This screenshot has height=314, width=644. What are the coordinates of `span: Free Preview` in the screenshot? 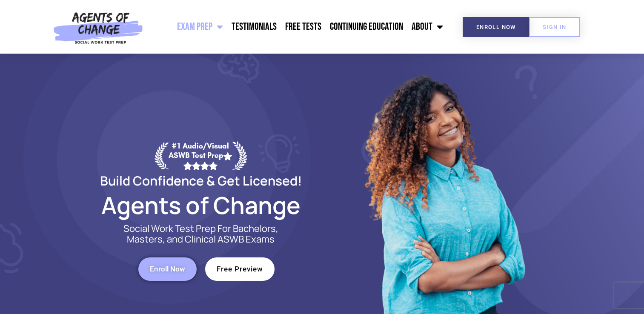 It's located at (240, 269).